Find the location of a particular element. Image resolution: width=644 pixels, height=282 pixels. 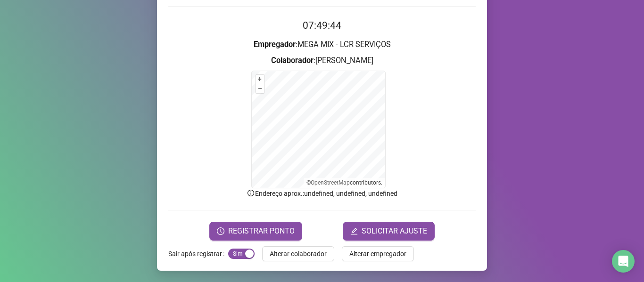

span: clock-circle is located at coordinates (220, 231).